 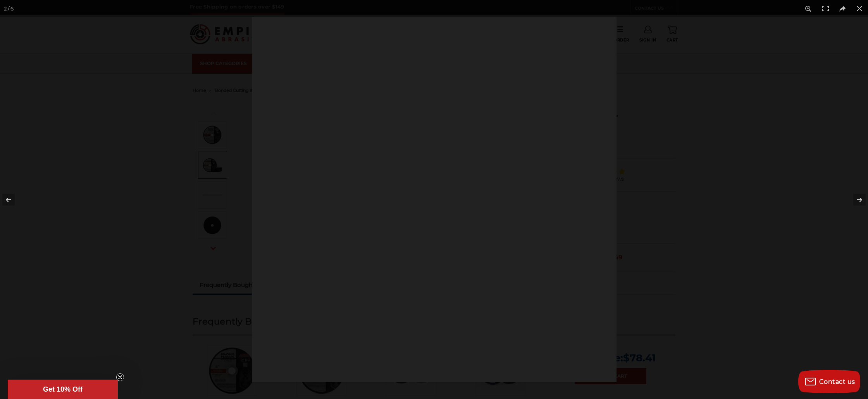 I want to click on span: Get 10% Off, so click(x=63, y=389).